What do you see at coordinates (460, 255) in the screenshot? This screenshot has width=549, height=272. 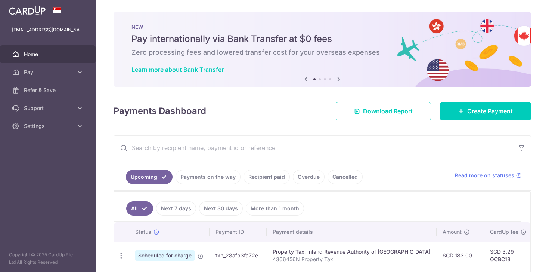 I see `td: SGD 183.00` at bounding box center [460, 255].